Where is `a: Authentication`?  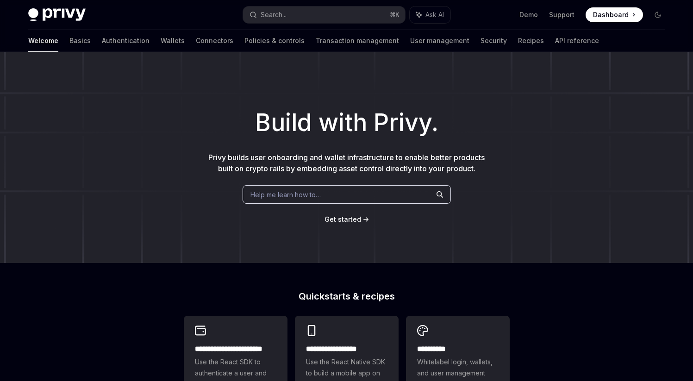 a: Authentication is located at coordinates (125, 41).